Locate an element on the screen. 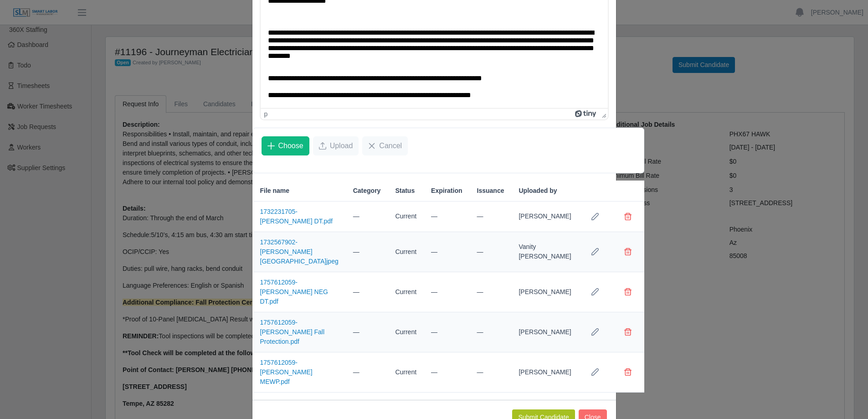 This screenshot has height=419, width=868. div: Press the Up and Down arrow keys to resize the editor. is located at coordinates (603, 114).